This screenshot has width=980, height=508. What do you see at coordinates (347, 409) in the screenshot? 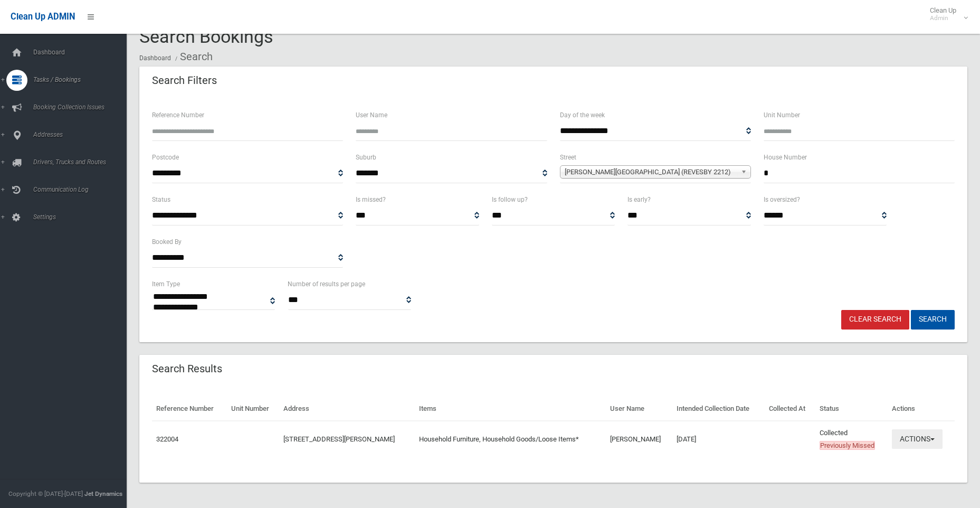
I see `th: Address` at bounding box center [347, 409].